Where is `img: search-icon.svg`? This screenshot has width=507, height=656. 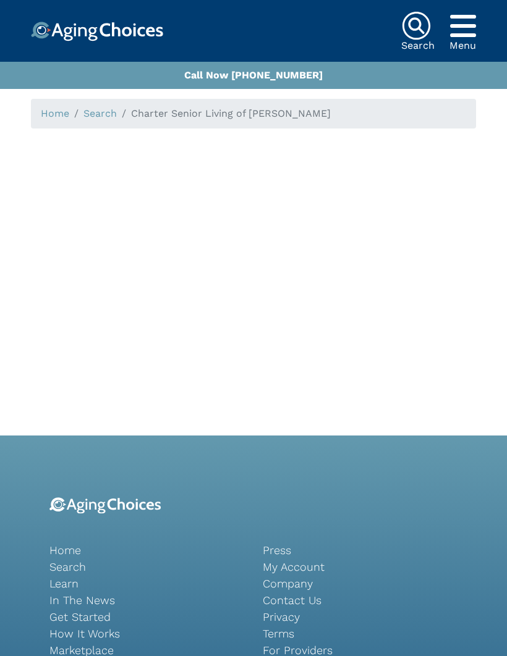 img: search-icon.svg is located at coordinates (416, 26).